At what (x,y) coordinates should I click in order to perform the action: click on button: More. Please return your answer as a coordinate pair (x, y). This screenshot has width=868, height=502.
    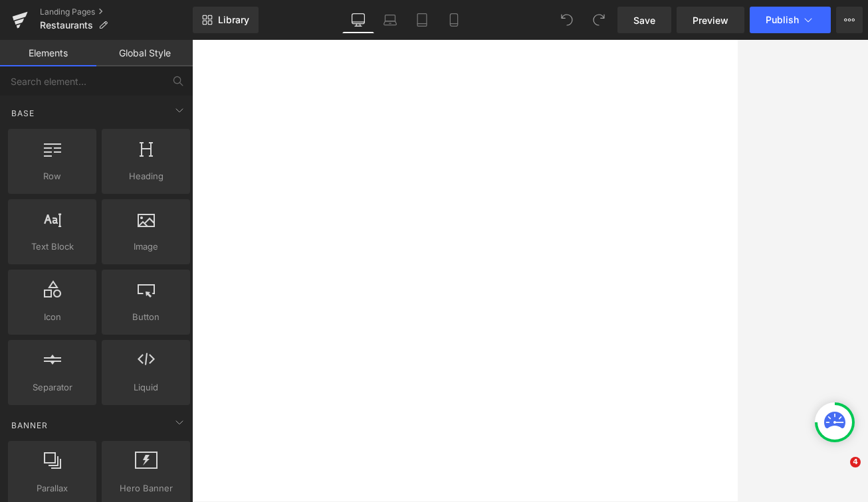
    Looking at the image, I should click on (849, 20).